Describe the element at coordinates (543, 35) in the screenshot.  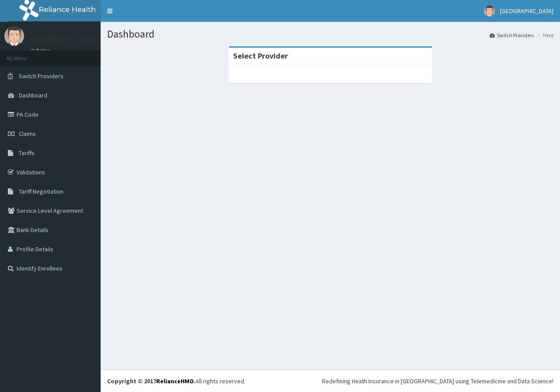
I see `li: Here` at that location.